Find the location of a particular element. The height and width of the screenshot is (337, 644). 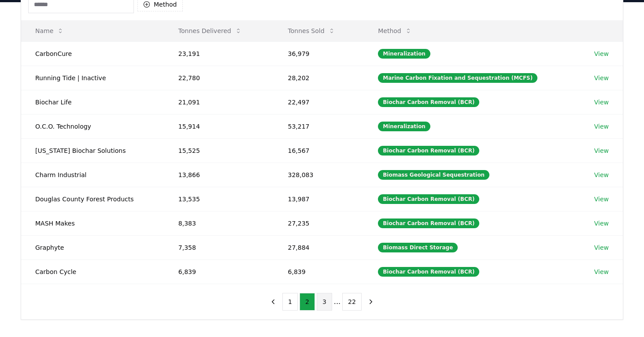

td: 36,979 is located at coordinates (319, 54).